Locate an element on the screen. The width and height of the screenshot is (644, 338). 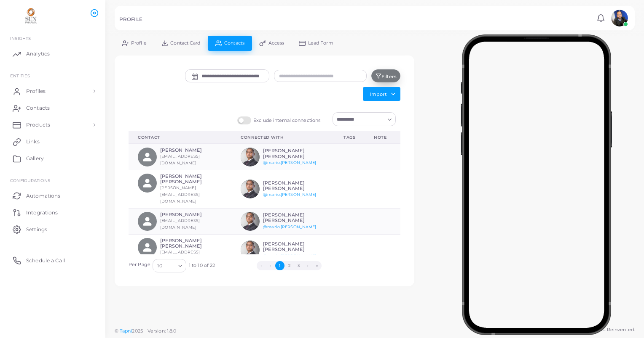
span: Gallery is located at coordinates (35, 159).